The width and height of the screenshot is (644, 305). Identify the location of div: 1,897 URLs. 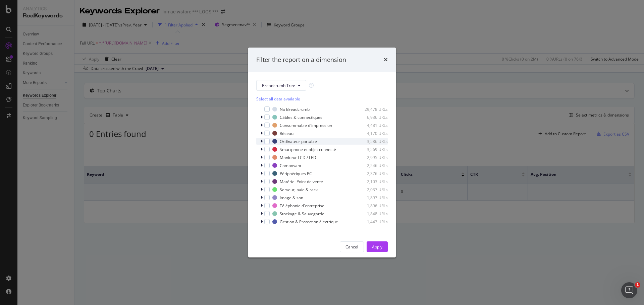
(371, 198).